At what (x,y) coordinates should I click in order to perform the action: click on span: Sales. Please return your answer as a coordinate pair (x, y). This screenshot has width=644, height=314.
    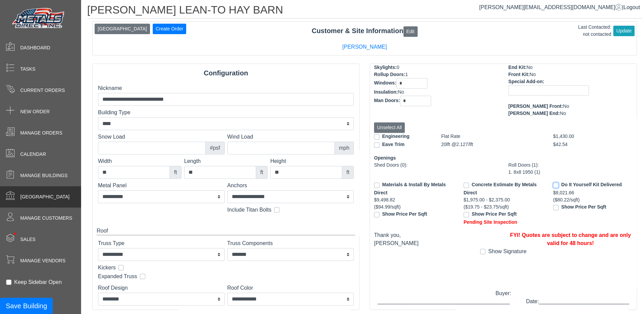
    Looking at the image, I should click on (28, 239).